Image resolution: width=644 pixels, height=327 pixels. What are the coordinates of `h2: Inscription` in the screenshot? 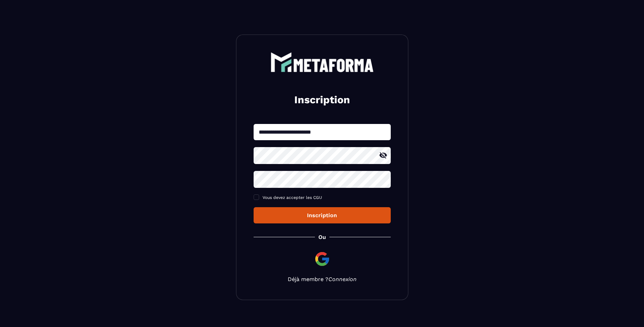 It's located at (322, 100).